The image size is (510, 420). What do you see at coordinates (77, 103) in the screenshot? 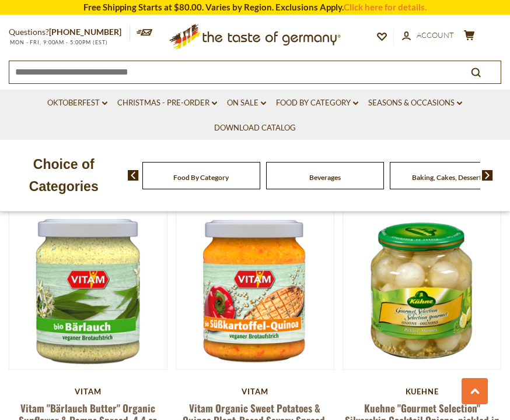
I see `a: Oktoberfest` at bounding box center [77, 103].